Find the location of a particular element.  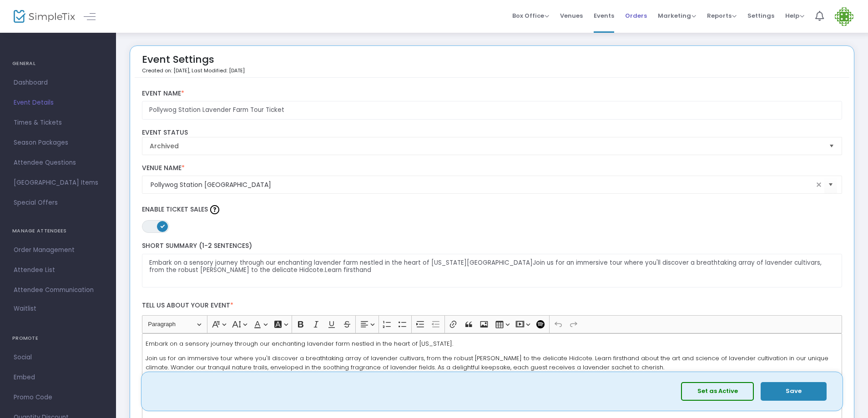

span: Embed is located at coordinates (58, 377).